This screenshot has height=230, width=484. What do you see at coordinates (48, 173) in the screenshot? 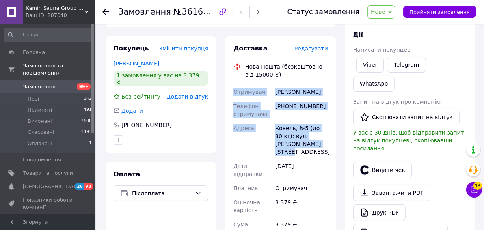
I see `span: Товари та послуги` at bounding box center [48, 173].